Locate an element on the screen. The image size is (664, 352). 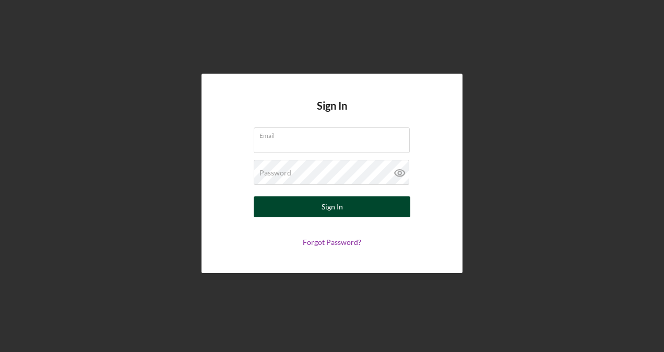
h4: Sign In is located at coordinates (332, 113).